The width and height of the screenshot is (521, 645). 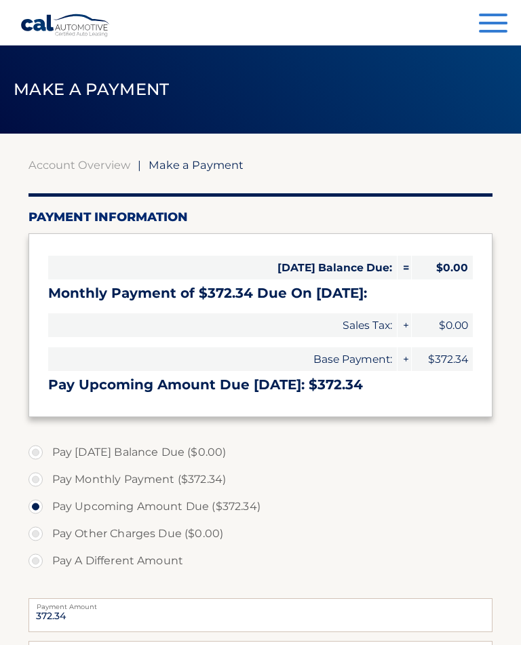 I want to click on label: Pay Monthly Payment ($372.34), so click(x=260, y=480).